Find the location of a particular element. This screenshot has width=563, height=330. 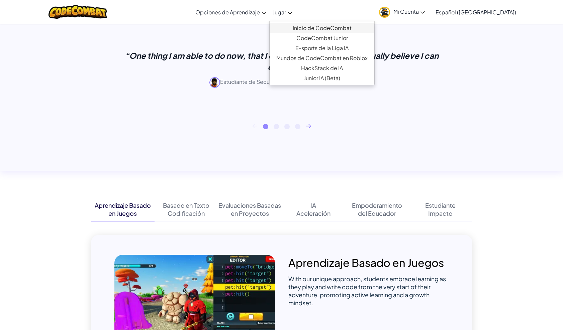

span: With our unique approach, students embrace learning as they play and write code from the very sta... is located at coordinates (367, 291).